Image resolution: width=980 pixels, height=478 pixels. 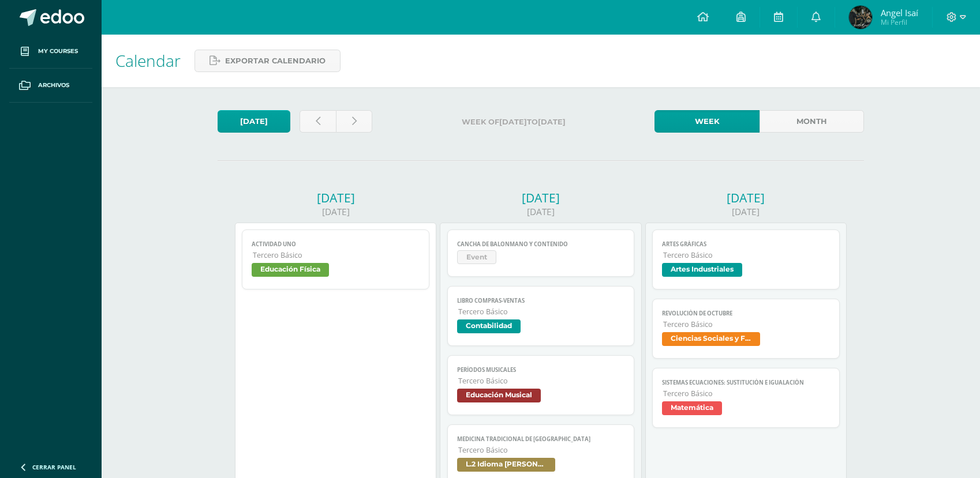 What do you see at coordinates (541, 244) in the screenshot?
I see `span: Cancha de Balonmano y Contenido` at bounding box center [541, 244].